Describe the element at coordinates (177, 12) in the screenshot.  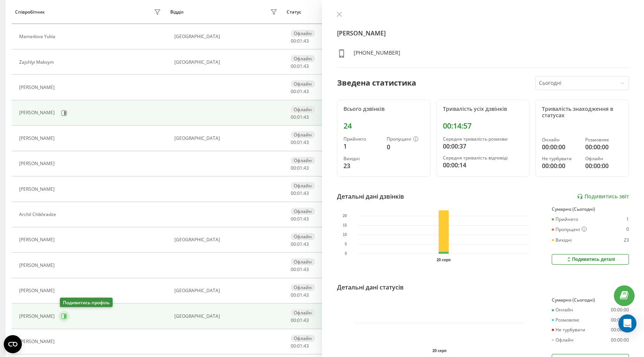
I see `div: Відділ` at that location.